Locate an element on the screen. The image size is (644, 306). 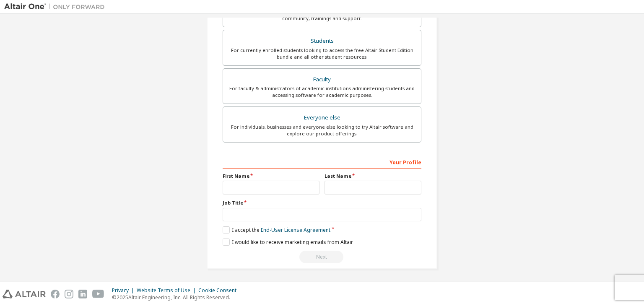
div: For individuals, businesses and everyone else looking to try Altair software and explore our prod... is located at coordinates (322, 130).